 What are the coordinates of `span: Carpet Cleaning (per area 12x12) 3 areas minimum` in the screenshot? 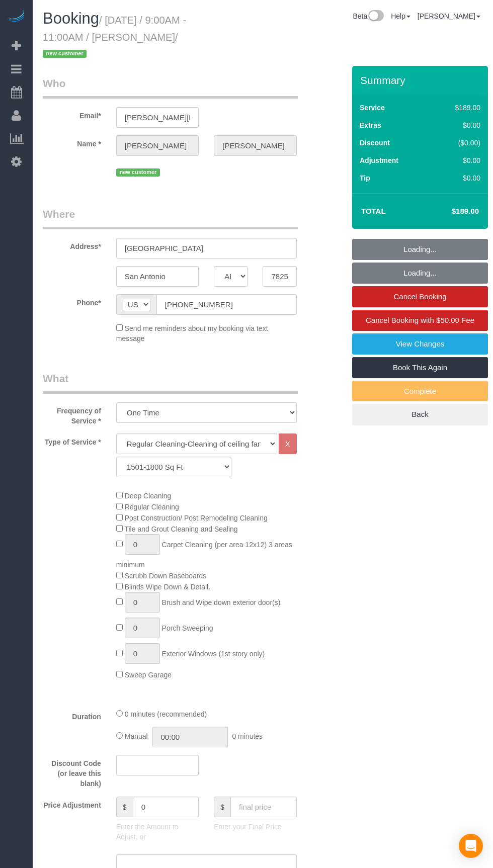 It's located at (204, 555).